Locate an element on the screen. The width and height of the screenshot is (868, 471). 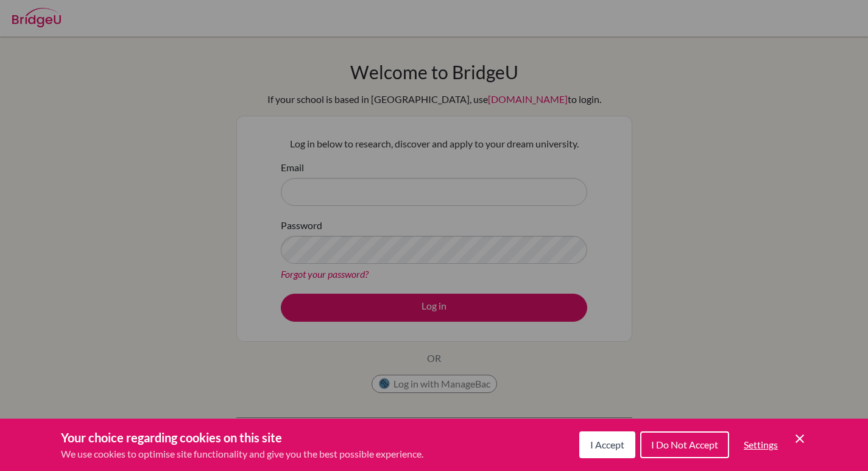
span: Settings is located at coordinates (761, 444).